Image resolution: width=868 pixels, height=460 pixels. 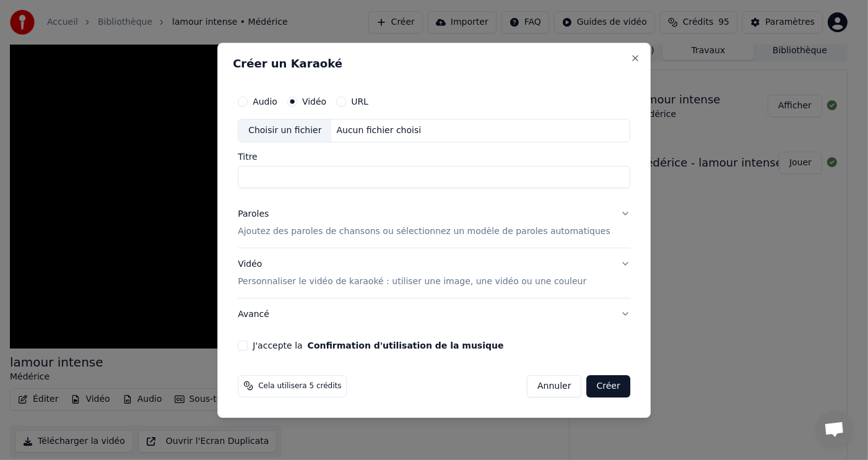 What do you see at coordinates (554, 386) in the screenshot?
I see `button: Annuler` at bounding box center [554, 386].